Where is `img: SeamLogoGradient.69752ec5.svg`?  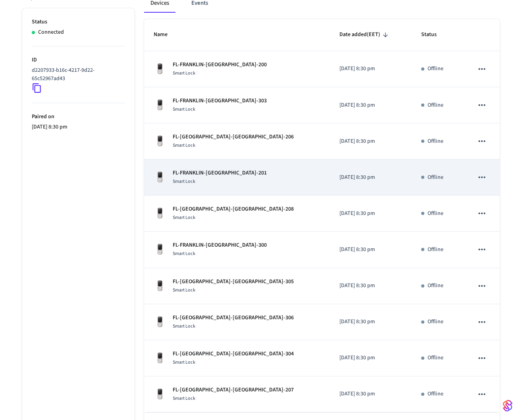 img: SeamLogoGradient.69752ec5.svg is located at coordinates (508, 406).